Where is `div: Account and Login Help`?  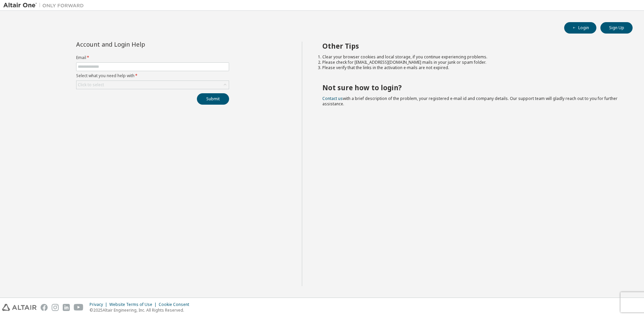 div: Account and Login Help is located at coordinates (137, 44).